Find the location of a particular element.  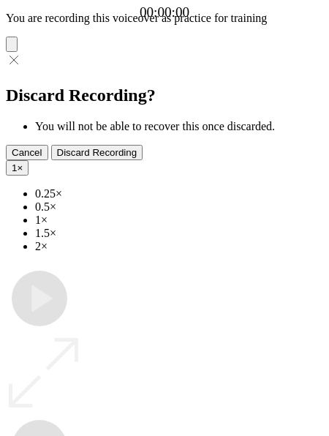

button: Discard Recording is located at coordinates (97, 152).